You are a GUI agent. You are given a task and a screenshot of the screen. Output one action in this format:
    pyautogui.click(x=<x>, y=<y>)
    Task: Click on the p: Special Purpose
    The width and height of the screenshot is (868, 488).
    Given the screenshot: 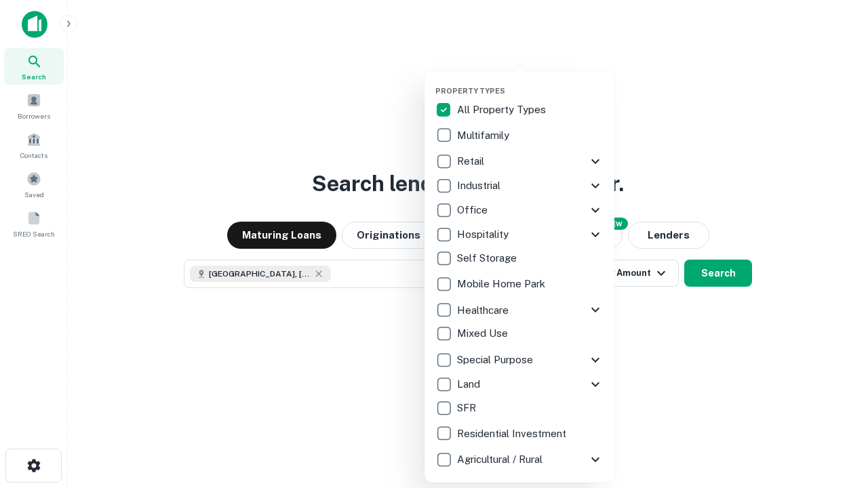 What is the action you would take?
    pyautogui.click(x=496, y=360)
    